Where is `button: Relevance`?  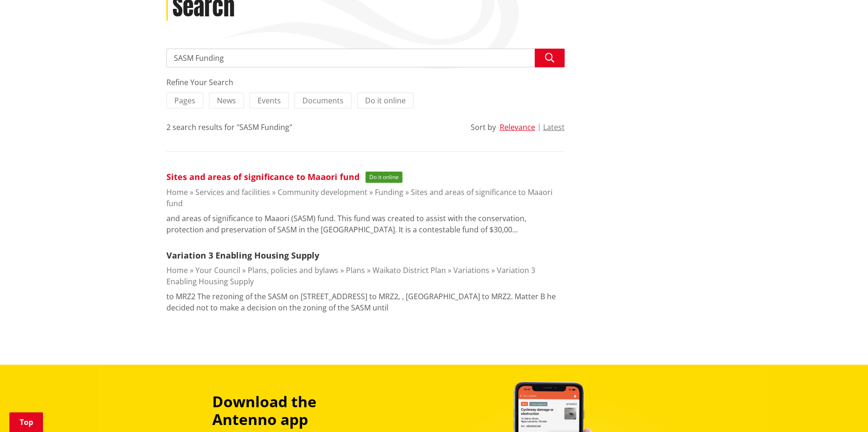 button: Relevance is located at coordinates (518, 127).